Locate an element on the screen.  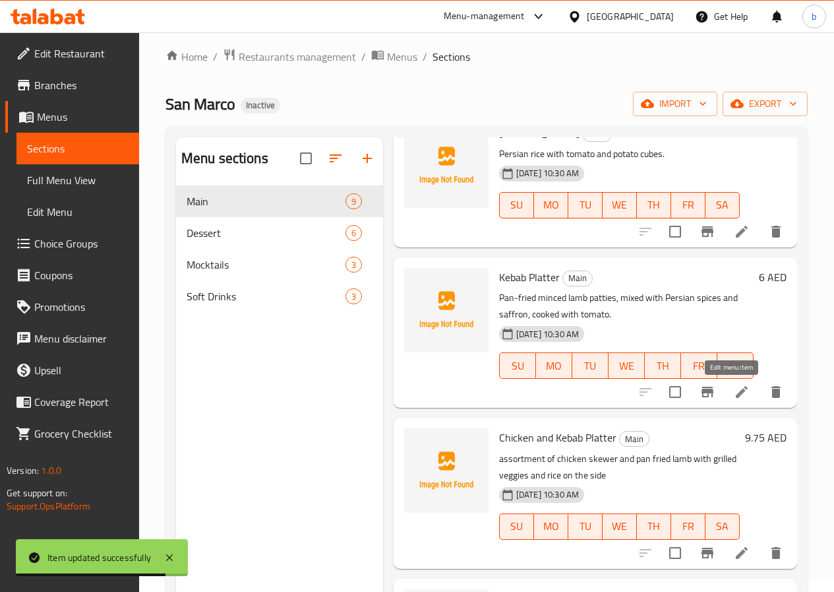
button: import is located at coordinates (676, 104).